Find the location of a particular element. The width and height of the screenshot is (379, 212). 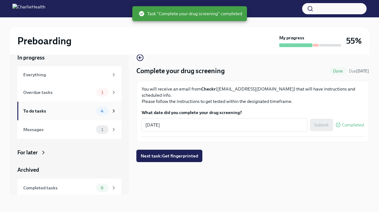

div: Archived is located at coordinates (69, 170).